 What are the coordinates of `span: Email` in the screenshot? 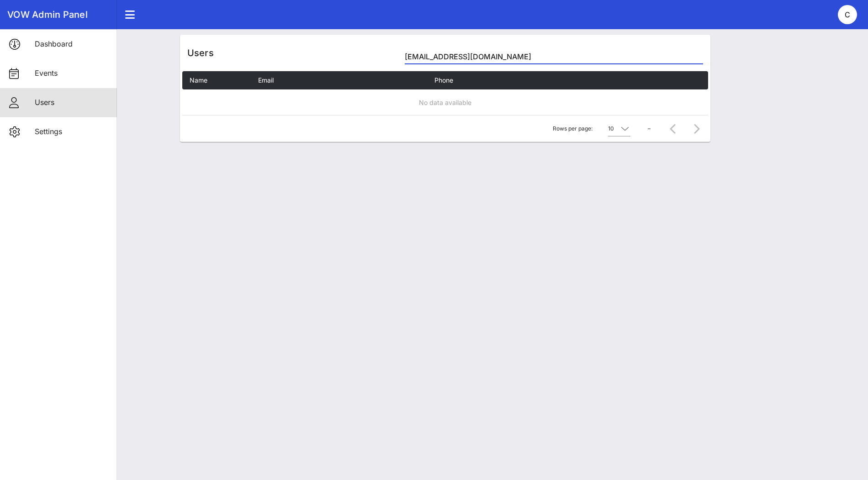 It's located at (266, 80).